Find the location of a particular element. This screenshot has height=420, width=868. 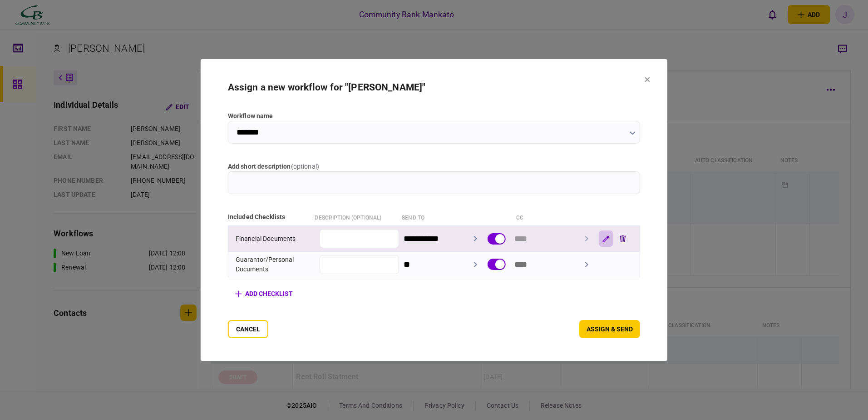

label: Workflow name is located at coordinates (434, 116).